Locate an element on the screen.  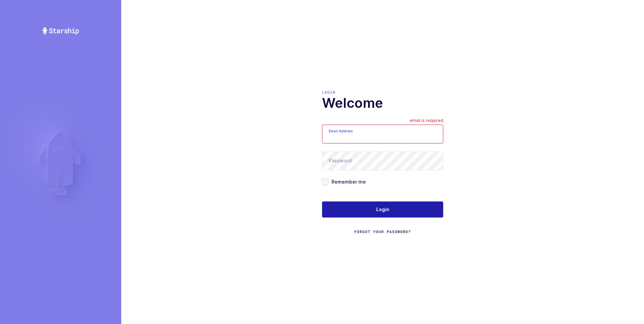
span: Forgot Your Password? is located at coordinates (383, 232).